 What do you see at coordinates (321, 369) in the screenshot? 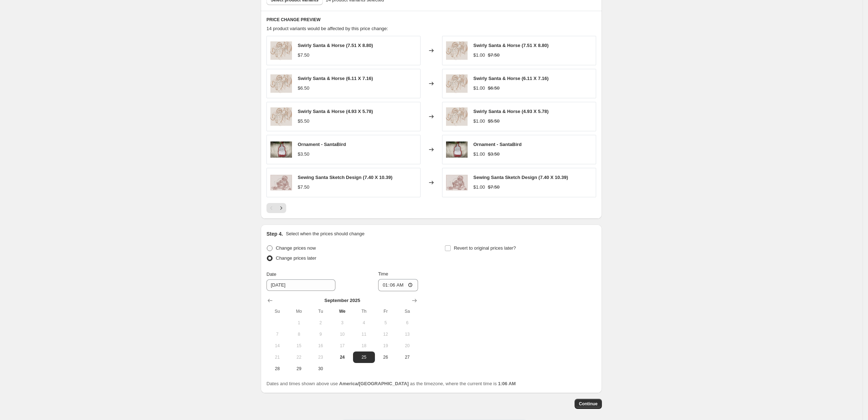
I see `span: 30` at bounding box center [321, 369].